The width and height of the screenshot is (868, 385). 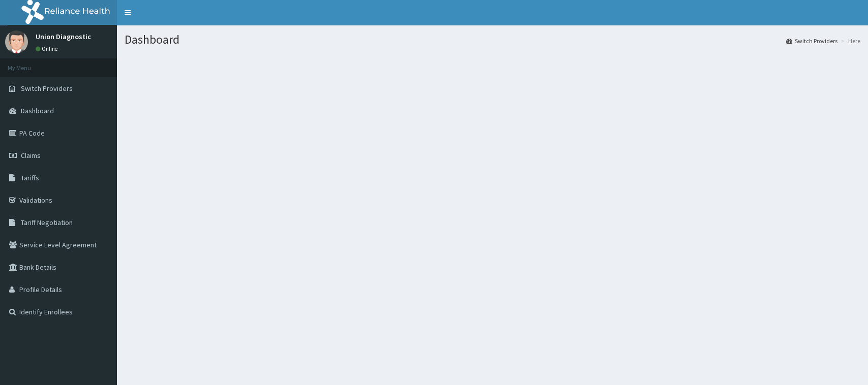 What do you see at coordinates (48, 49) in the screenshot?
I see `a: Online` at bounding box center [48, 49].